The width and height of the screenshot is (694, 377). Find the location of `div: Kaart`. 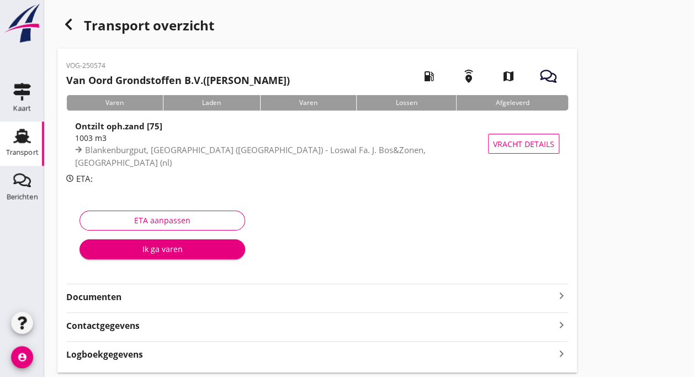

div: Kaart is located at coordinates (22, 108).